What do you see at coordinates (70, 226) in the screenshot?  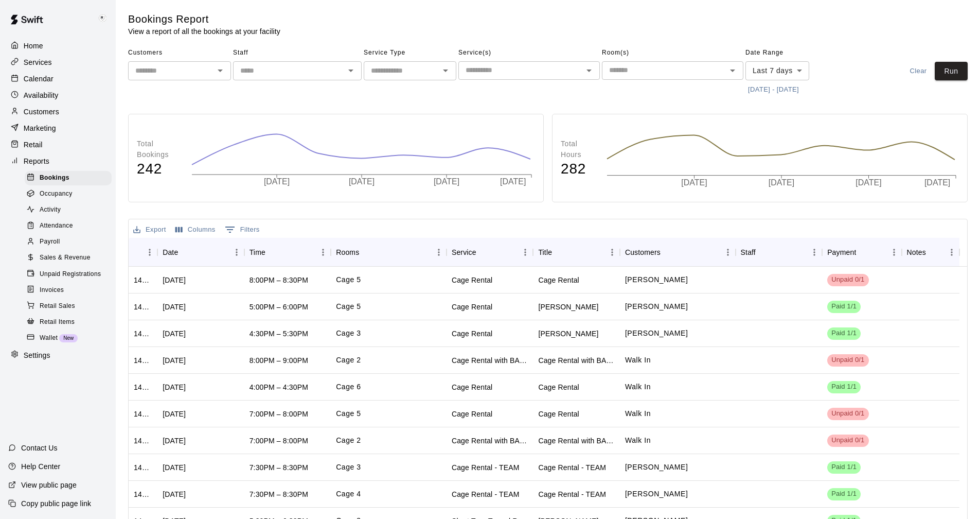 I see `a: Attendance` at bounding box center [70, 226].